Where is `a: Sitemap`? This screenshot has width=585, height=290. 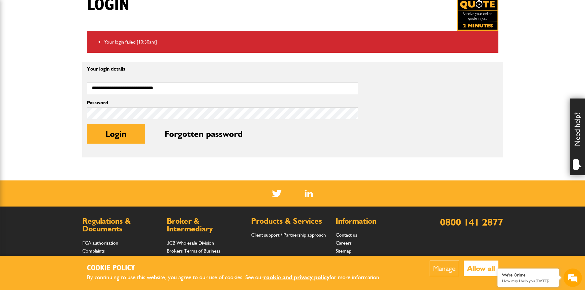 a: Sitemap is located at coordinates (343, 251).